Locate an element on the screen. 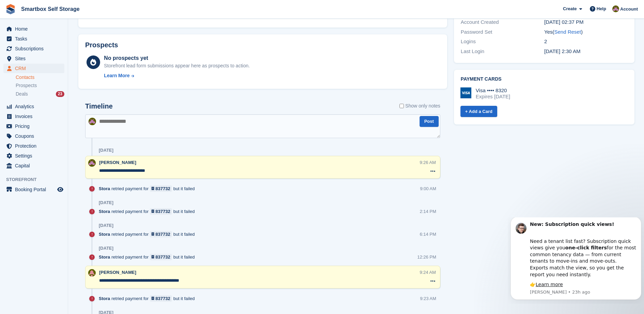 This screenshot has height=314, width=644. div: Password Set is located at coordinates (502, 32).